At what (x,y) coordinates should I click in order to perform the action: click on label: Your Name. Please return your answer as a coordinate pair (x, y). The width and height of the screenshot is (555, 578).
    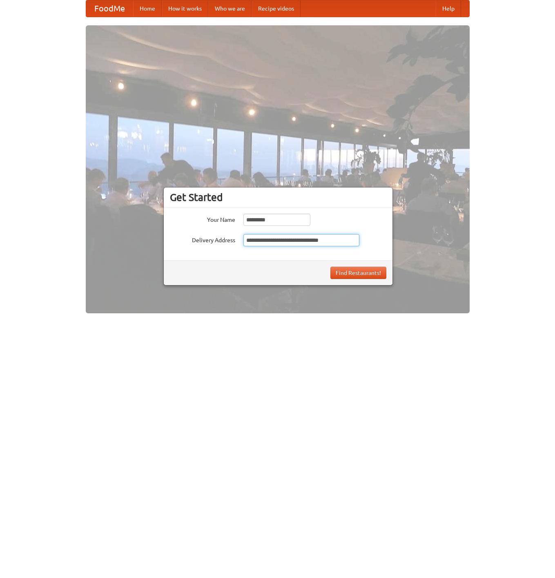
    Looking at the image, I should click on (203, 219).